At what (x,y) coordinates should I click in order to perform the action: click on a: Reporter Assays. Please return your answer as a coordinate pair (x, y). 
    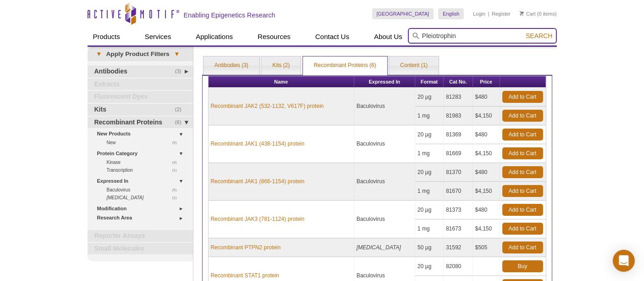
    Looking at the image, I should click on (140, 236).